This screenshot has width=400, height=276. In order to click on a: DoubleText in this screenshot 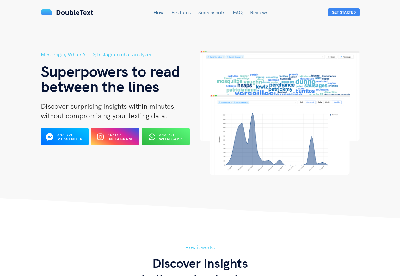, I will do `click(67, 12)`.